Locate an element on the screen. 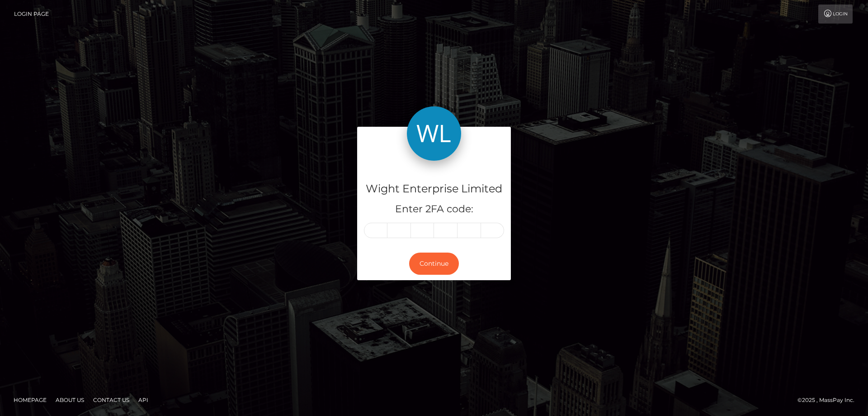 This screenshot has height=416, width=868. a: Homepage is located at coordinates (30, 400).